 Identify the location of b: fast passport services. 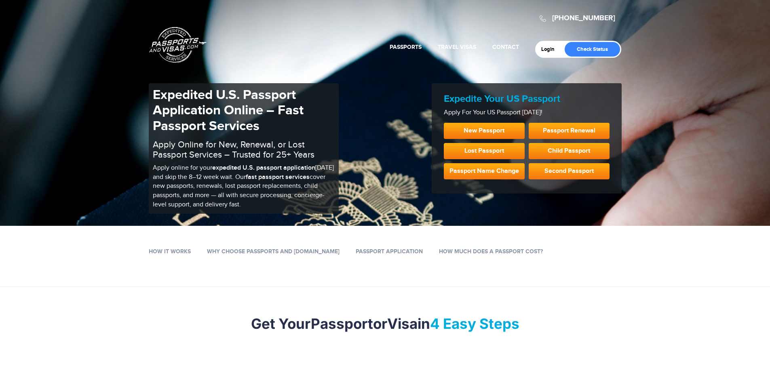
(278, 177).